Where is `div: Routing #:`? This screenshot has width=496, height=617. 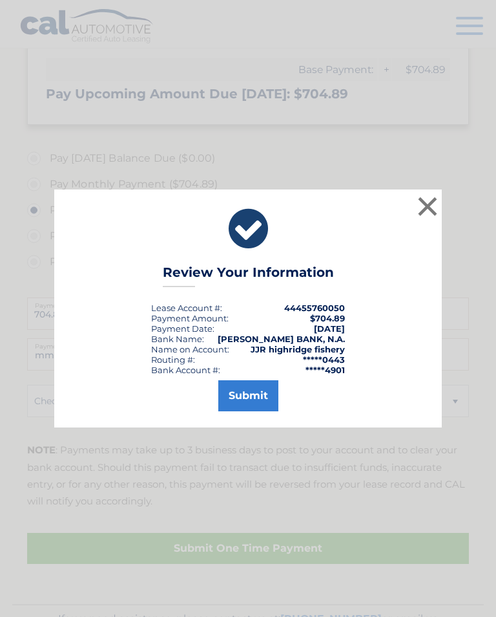
div: Routing #: is located at coordinates (173, 359).